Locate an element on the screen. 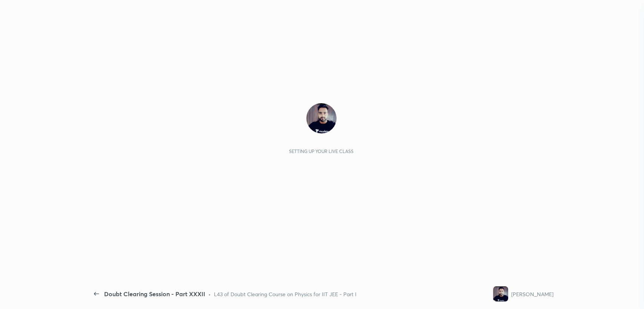 The height and width of the screenshot is (309, 644). div: L43 of Doubt Clearing Course on Physics for IIT JEE - Part I is located at coordinates (285, 294).